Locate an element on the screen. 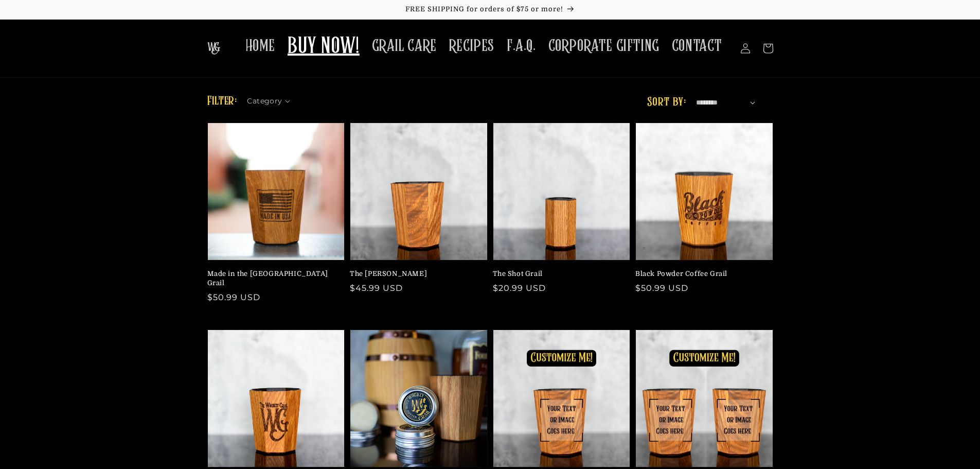 The height and width of the screenshot is (469, 980). a: BUY NOW! is located at coordinates (323, 47).